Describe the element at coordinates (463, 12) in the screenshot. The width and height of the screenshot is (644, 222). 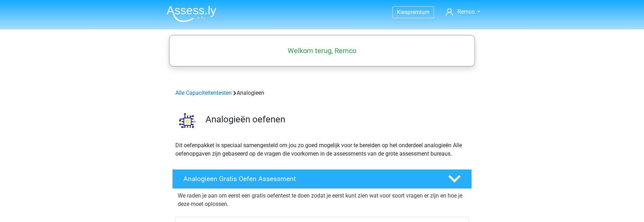
I see `a: Remco` at that location.